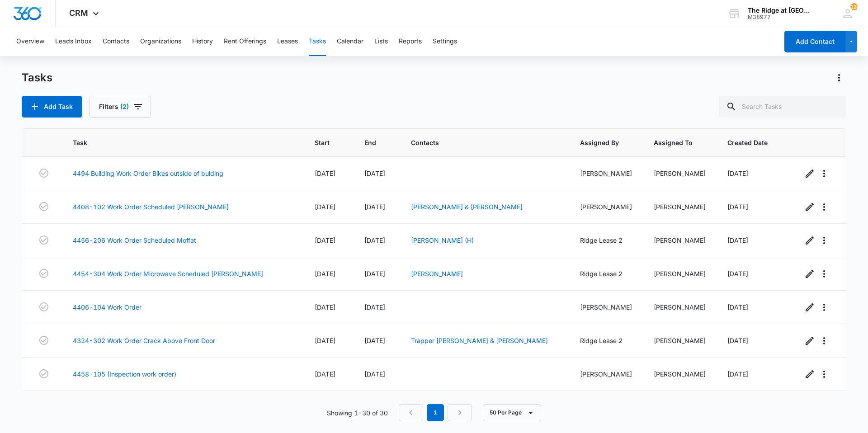 The width and height of the screenshot is (868, 433). I want to click on span: Contacts, so click(478, 142).